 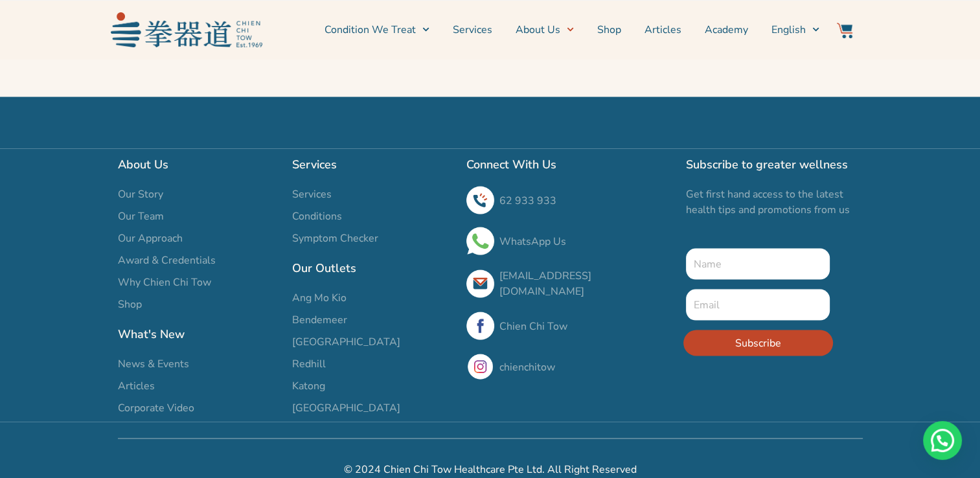 What do you see at coordinates (788, 30) in the screenshot?
I see `span: English` at bounding box center [788, 30].